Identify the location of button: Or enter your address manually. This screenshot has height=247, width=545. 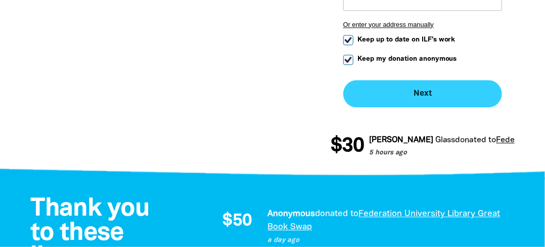
(422, 24).